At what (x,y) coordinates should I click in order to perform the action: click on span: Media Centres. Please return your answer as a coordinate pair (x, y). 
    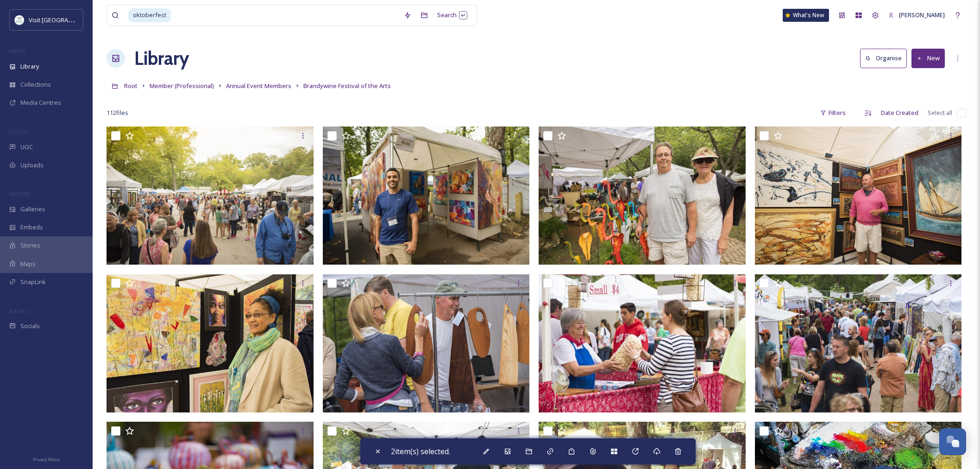
    Looking at the image, I should click on (40, 102).